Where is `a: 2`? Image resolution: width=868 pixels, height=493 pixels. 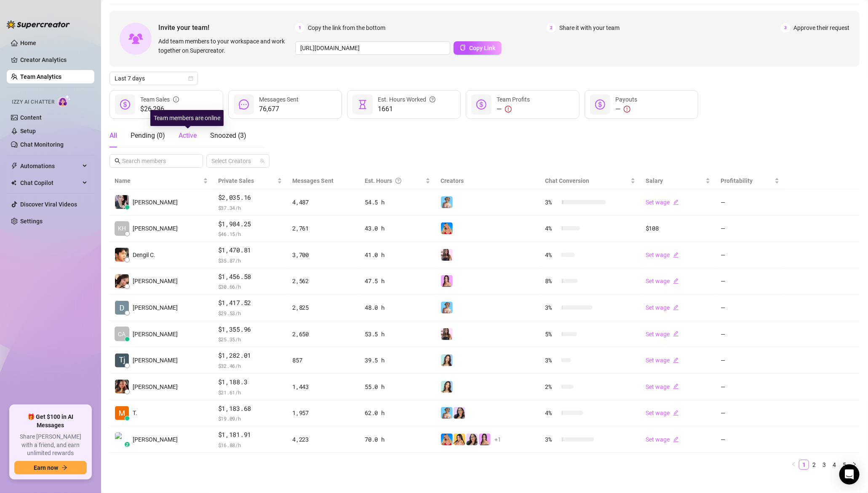
a: 2 is located at coordinates (815, 464).